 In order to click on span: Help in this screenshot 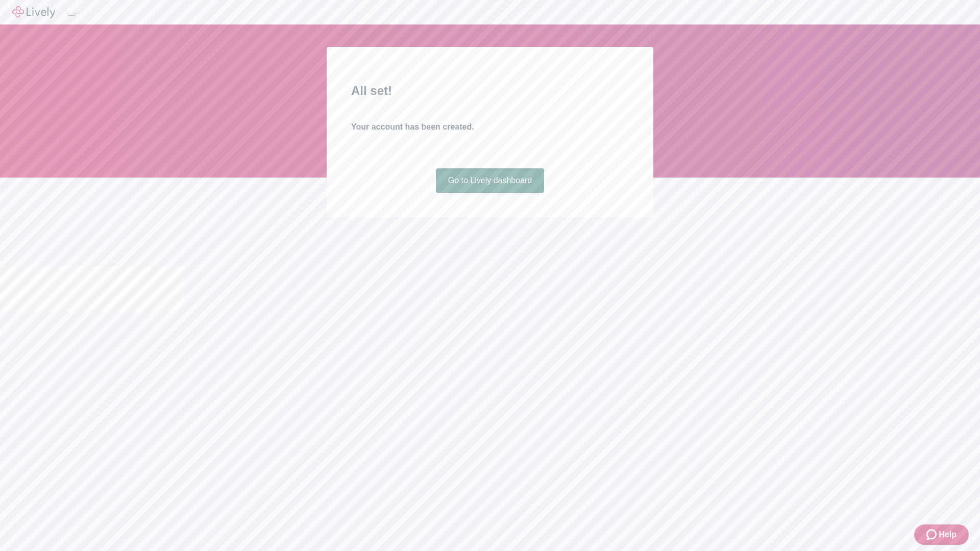, I will do `click(947, 535)`.